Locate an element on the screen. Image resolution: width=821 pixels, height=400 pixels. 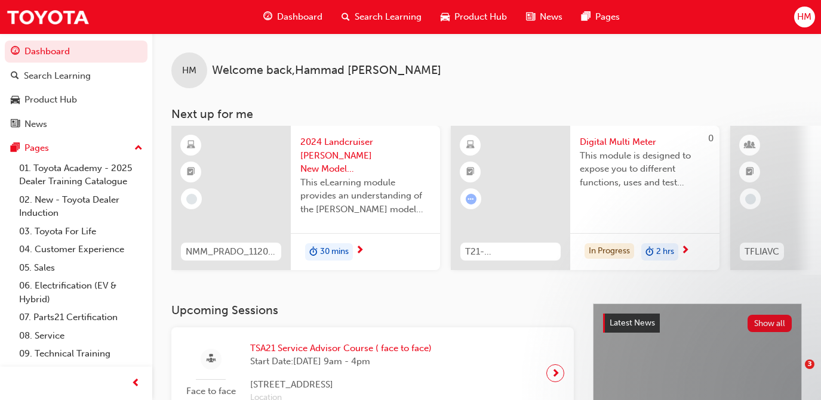
a: 06. Electrification (EV & Hybrid) is located at coordinates (81, 292).